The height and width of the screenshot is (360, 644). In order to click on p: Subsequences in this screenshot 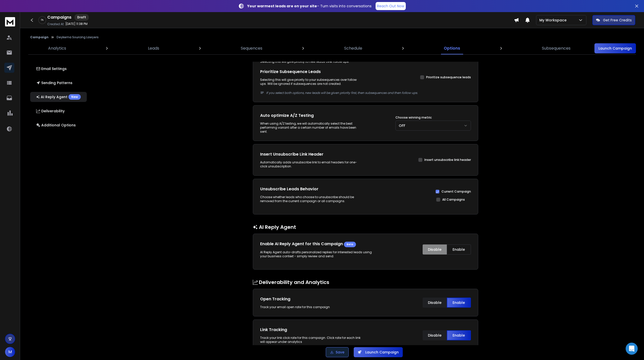, I will do `click(556, 48)`.